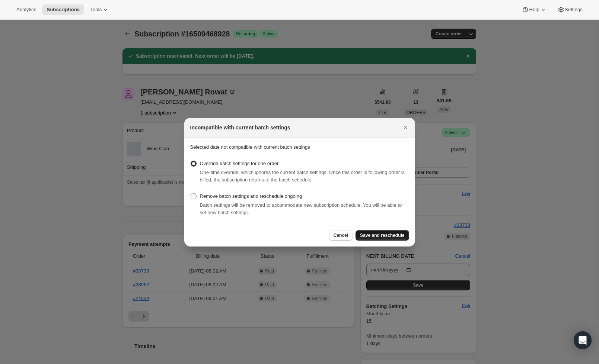 This screenshot has height=364, width=599. Describe the element at coordinates (574, 10) in the screenshot. I see `span: Settings` at that location.